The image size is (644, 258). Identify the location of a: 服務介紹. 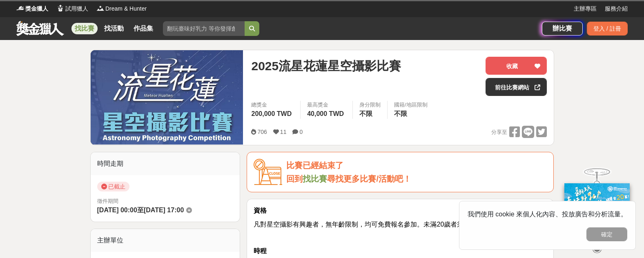
(616, 9).